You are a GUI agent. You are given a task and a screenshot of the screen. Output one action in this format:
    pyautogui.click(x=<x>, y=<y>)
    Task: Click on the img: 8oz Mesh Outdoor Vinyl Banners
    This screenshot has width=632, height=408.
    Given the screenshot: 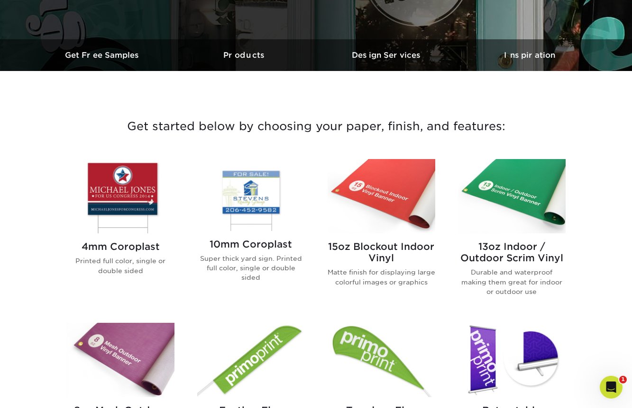 What is the action you would take?
    pyautogui.click(x=120, y=360)
    